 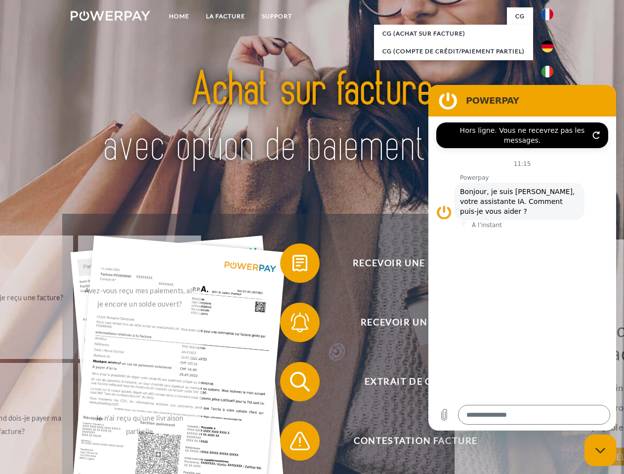 I want to click on a: Home, so click(x=179, y=16).